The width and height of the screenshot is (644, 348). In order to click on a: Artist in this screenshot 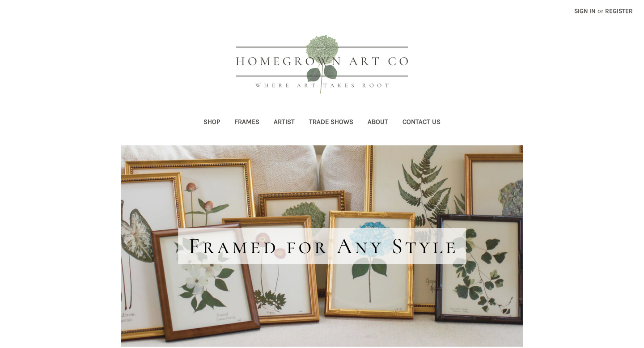, I will do `click(284, 122)`.